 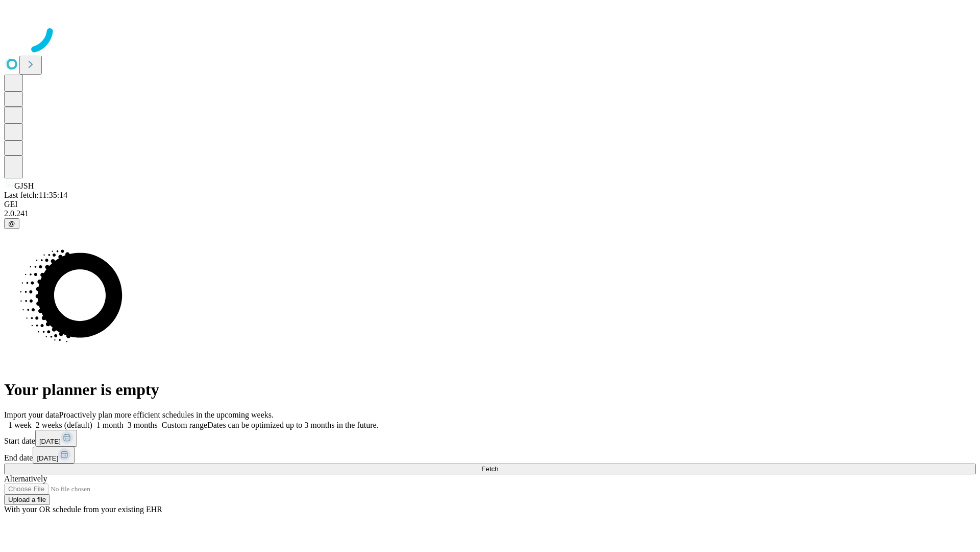 What do you see at coordinates (27, 499) in the screenshot?
I see `button: Upload a file` at bounding box center [27, 499].